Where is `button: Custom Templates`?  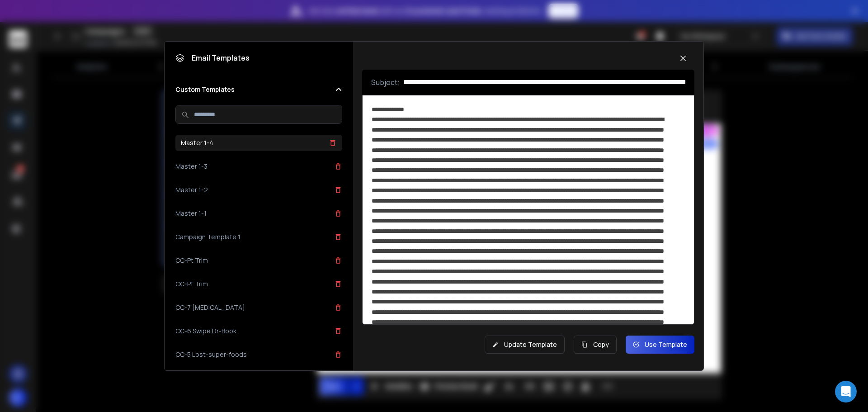 button: Custom Templates is located at coordinates (259, 90).